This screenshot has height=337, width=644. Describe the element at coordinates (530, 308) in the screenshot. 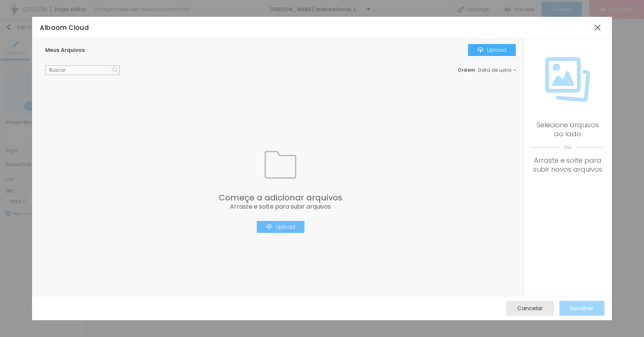

I see `button: Cancelar` at that location.